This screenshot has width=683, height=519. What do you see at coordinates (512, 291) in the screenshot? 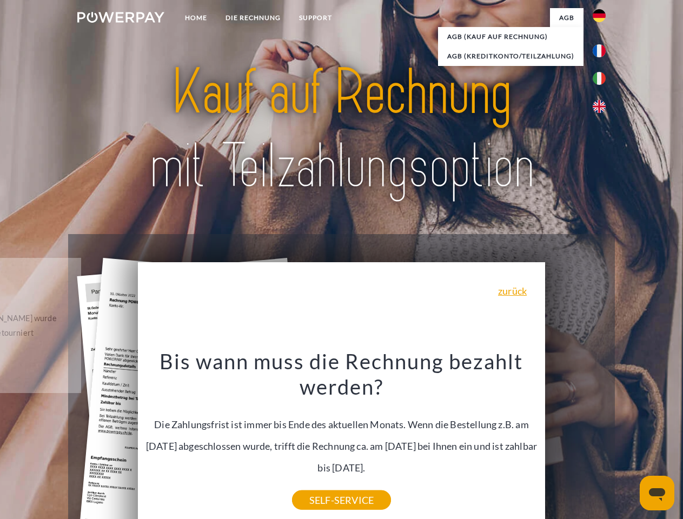
I see `a: zurück` at bounding box center [512, 291].